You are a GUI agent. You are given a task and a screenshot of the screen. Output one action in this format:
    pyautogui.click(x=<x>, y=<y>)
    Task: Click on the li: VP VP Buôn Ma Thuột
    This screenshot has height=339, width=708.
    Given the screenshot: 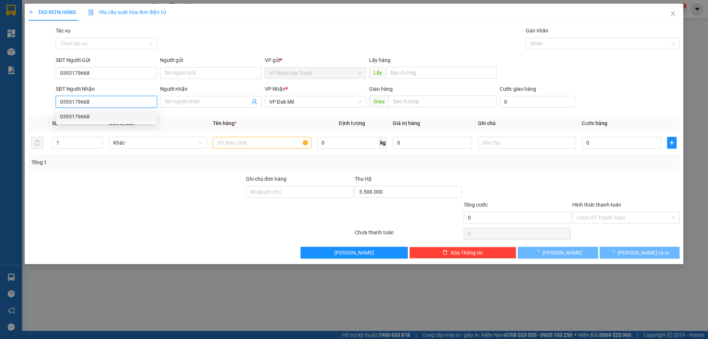 What is the action you would take?
    pyautogui.click(x=27, y=39)
    